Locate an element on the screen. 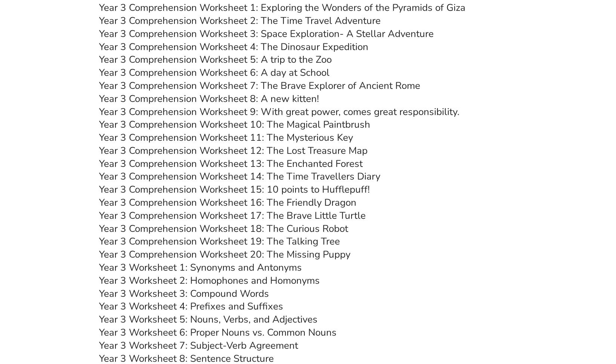 The height and width of the screenshot is (364, 616). a: Year 3 Worksheet 6: Proper Nouns vs. Common Nouns is located at coordinates (218, 333).